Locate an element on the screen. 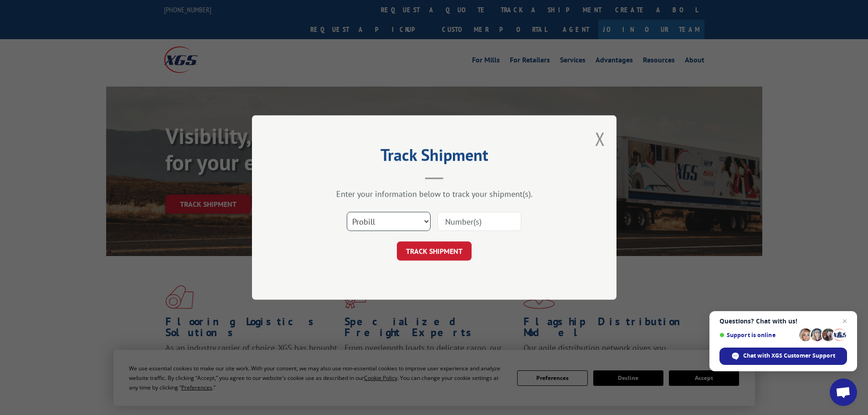  input: Number(s) is located at coordinates (479, 222).